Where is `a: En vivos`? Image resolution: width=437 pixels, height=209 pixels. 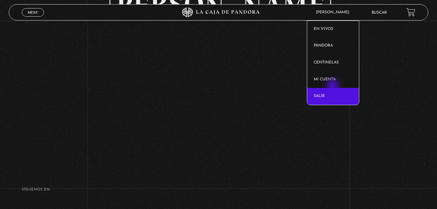
a: En vivos is located at coordinates (333, 29).